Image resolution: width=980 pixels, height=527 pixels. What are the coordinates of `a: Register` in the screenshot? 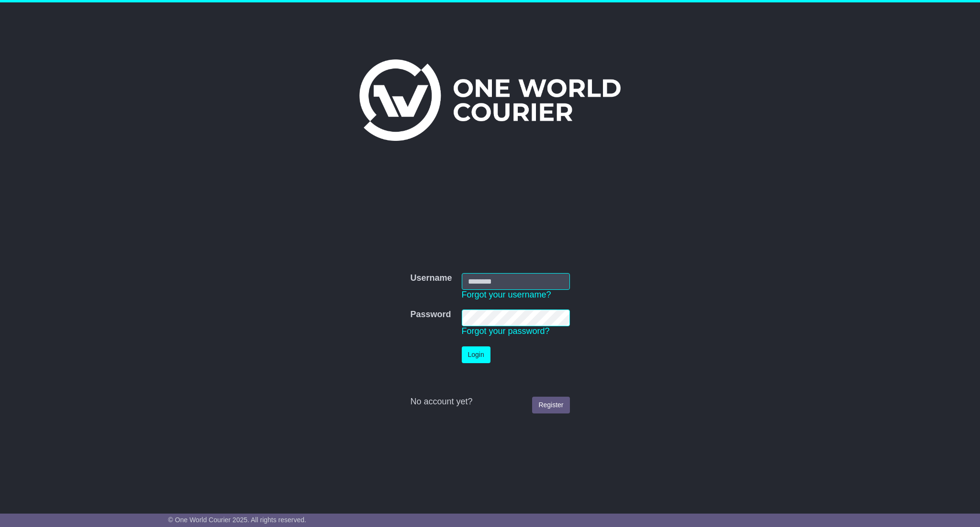 It's located at (551, 404).